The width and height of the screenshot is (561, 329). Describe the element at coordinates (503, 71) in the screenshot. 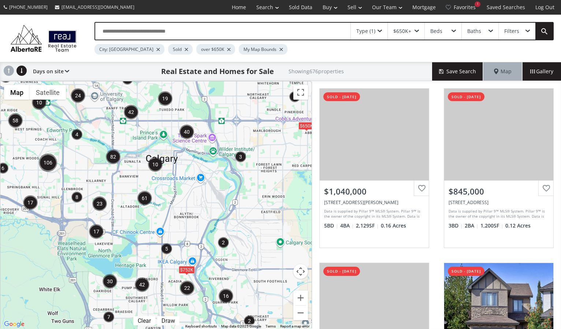

I see `div: Map` at that location.